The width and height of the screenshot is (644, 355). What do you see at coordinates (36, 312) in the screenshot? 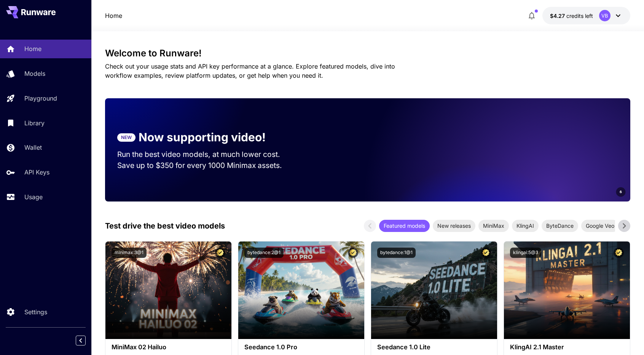
I see `p: Settings` at bounding box center [36, 312].